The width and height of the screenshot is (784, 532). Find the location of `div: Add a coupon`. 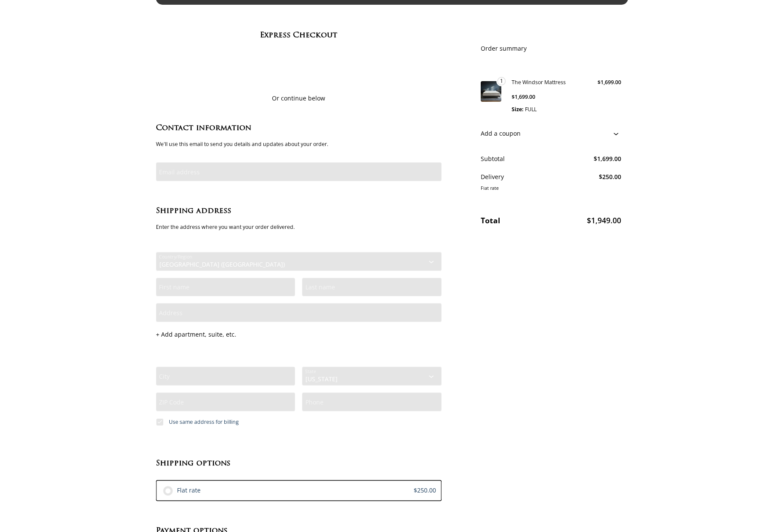

div: Add a coupon is located at coordinates (551, 134).